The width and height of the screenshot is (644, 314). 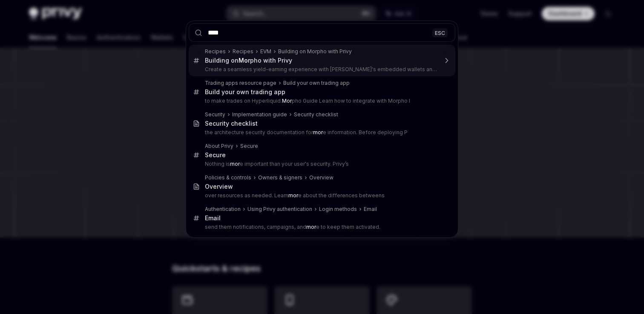 I want to click on div: ESC, so click(x=440, y=32).